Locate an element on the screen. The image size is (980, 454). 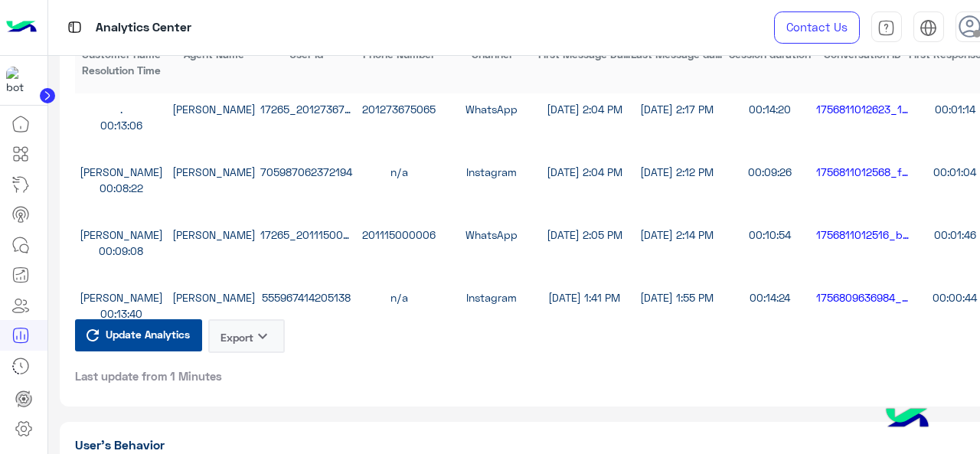
div: 17265_201273675065 is located at coordinates (306, 108).